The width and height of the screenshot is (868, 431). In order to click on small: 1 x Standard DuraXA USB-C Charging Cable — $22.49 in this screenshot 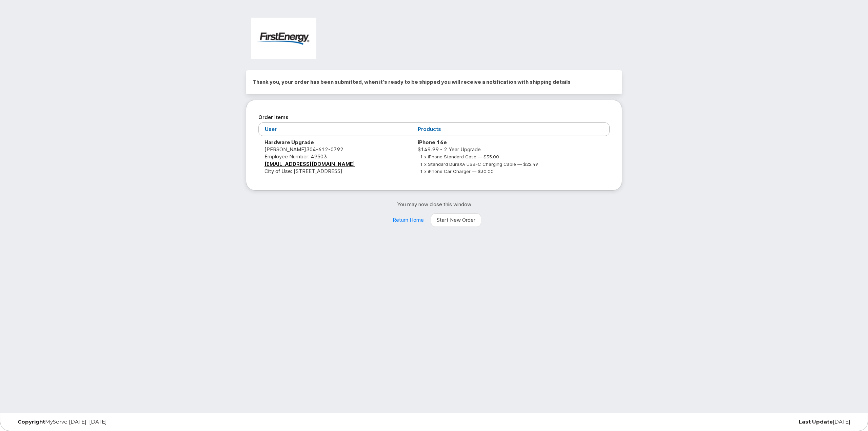, I will do `click(479, 164)`.